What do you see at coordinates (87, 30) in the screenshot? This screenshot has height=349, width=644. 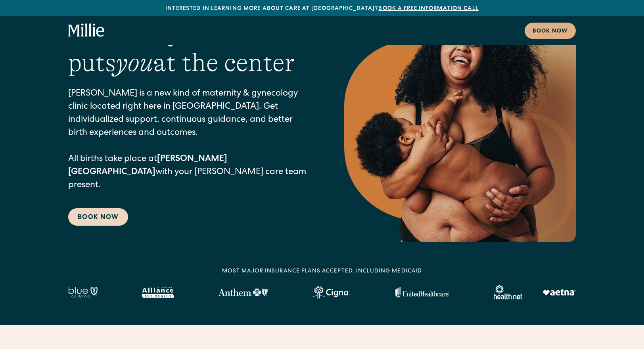 I see `a: home` at bounding box center [87, 30].